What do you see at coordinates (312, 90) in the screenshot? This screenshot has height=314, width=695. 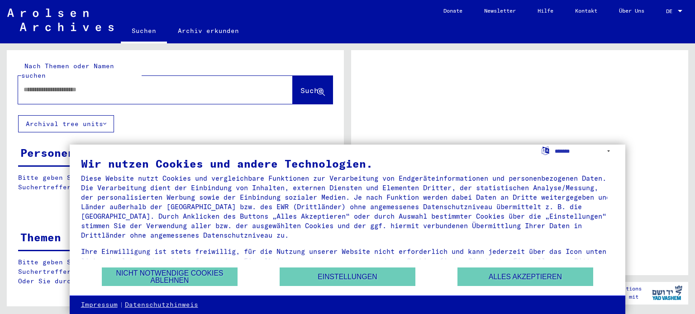 I see `button: Suche` at bounding box center [312, 90].